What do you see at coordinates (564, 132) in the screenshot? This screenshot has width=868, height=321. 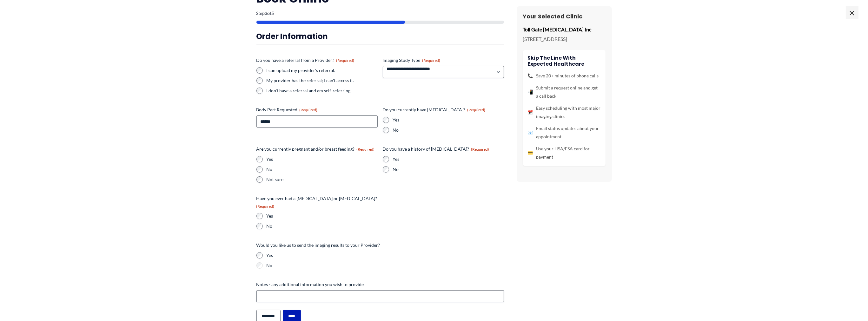 I see `li: Email status updates about your appointment` at bounding box center [564, 132].